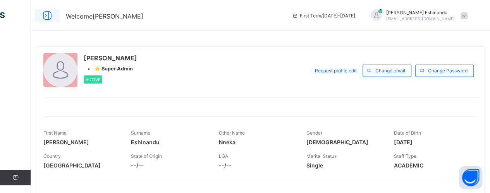 Image resolution: width=490 pixels, height=193 pixels. Describe the element at coordinates (407, 133) in the screenshot. I see `span: Date of Birth` at that location.